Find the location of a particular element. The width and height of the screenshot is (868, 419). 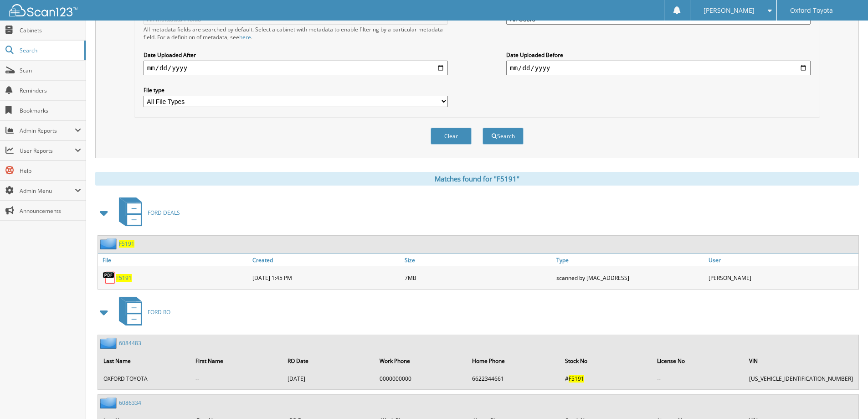

div: Chat Widget is located at coordinates (845, 397).